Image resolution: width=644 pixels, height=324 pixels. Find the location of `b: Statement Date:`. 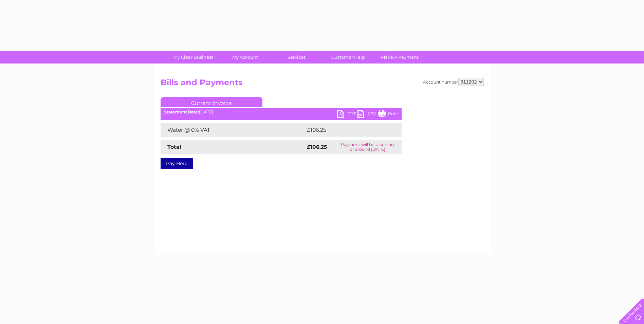

b: Statement Date: is located at coordinates (181, 112).